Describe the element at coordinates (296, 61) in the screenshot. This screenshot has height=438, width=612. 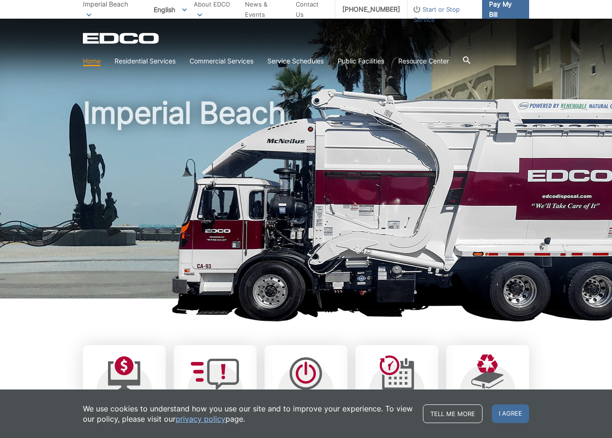
I see `a: Service Schedules` at that location.